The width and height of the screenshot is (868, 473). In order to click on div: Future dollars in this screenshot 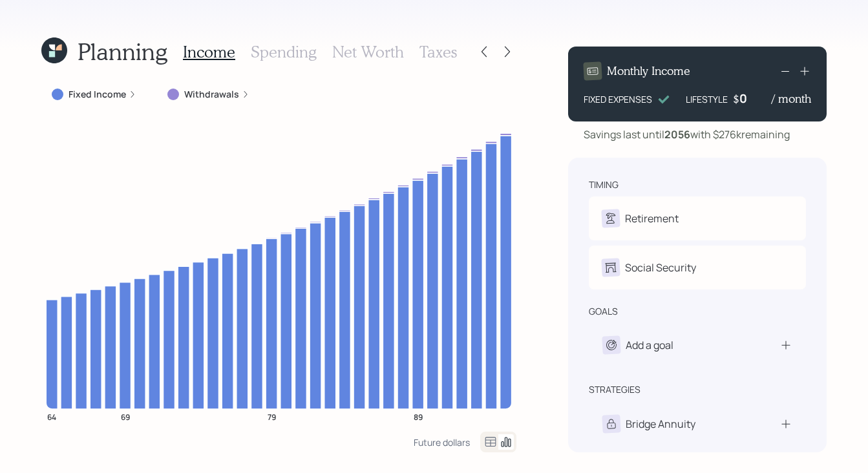, I will do `click(441, 442)`.